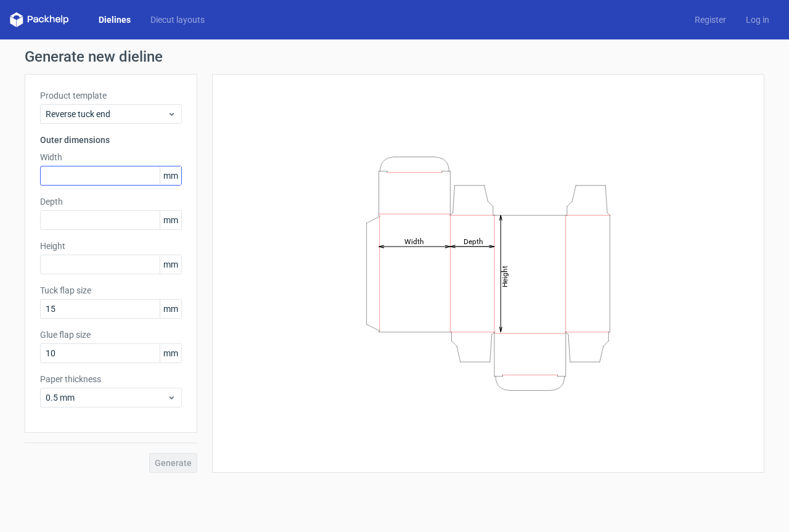 This screenshot has width=789, height=532. What do you see at coordinates (505, 275) in the screenshot?
I see `tspan: Height` at bounding box center [505, 275].